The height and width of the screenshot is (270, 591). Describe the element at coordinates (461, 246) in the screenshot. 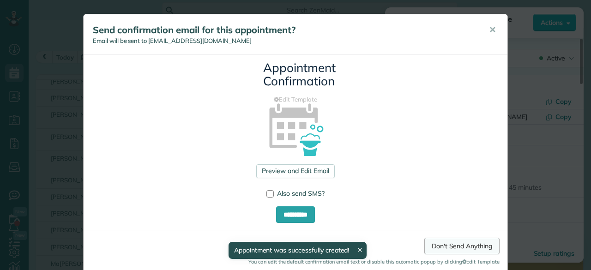

I see `a: Don't Send Anything` at that location.